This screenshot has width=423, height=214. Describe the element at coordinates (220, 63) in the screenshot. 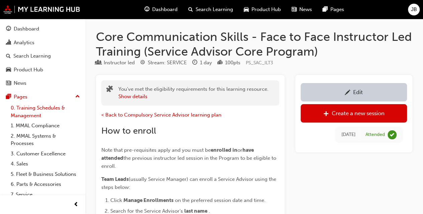

I see `span: podium-icon` at that location.